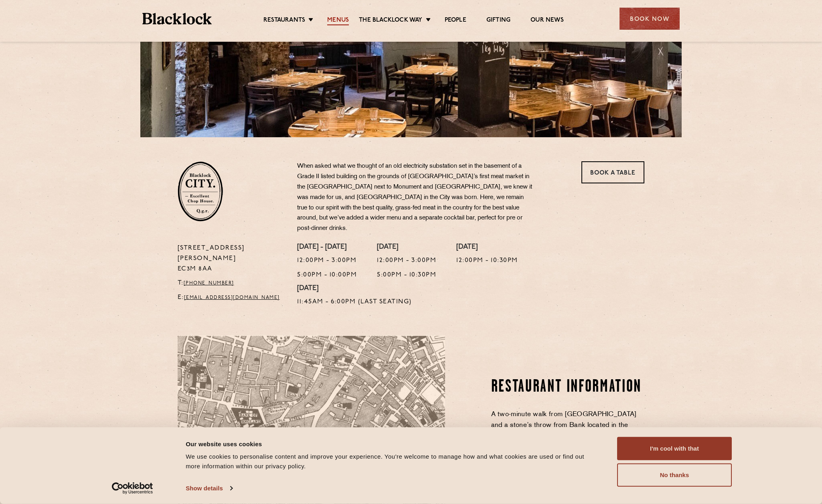 The image size is (822, 504). Describe the element at coordinates (338, 21) in the screenshot. I see `a: Menus` at that location.